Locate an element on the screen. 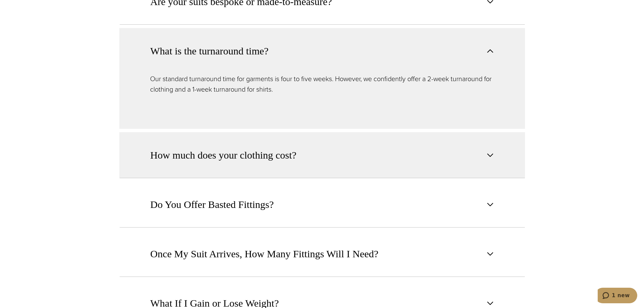 The width and height of the screenshot is (644, 308). span: How much does your clothing cost? is located at coordinates (223, 155).